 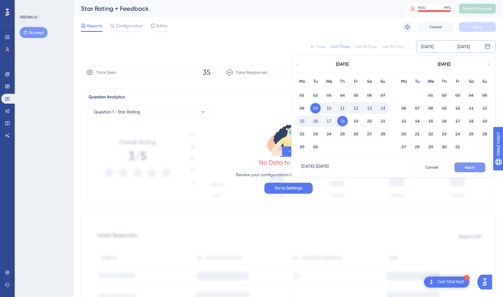 I want to click on div: Last 7 Days, so click(x=340, y=47).